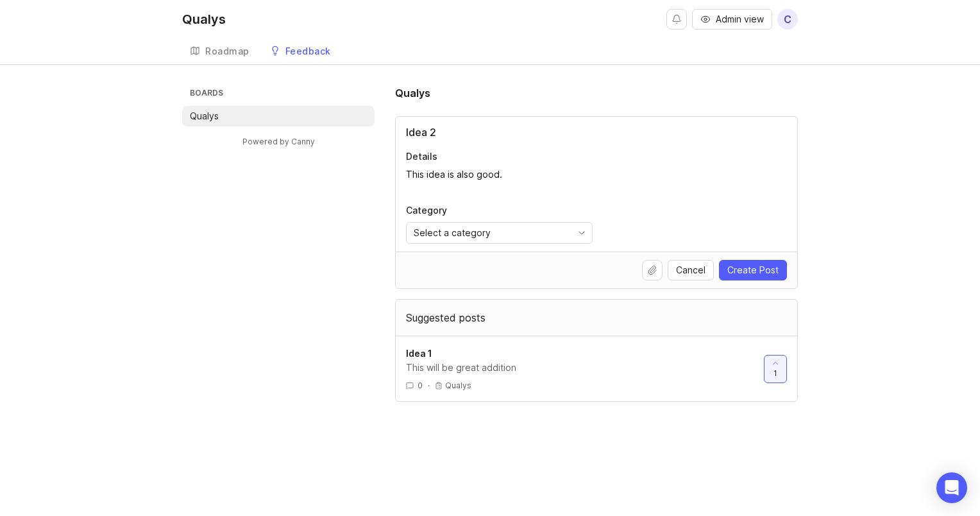  I want to click on h1: Qualys, so click(412, 93).